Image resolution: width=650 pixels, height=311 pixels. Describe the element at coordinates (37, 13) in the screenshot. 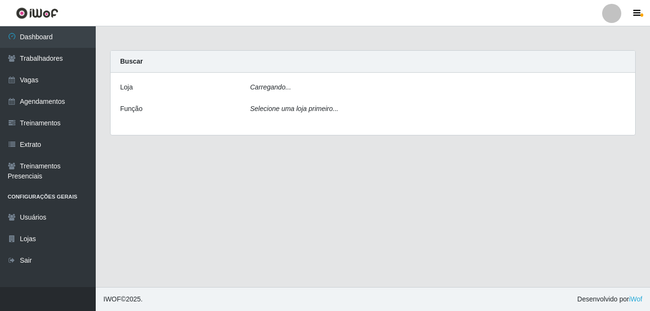

I see `img: CoreUI Logo` at that location.